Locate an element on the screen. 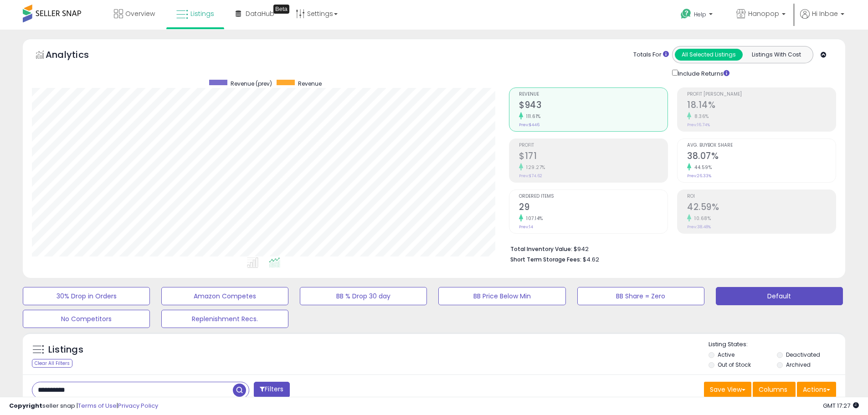 The width and height of the screenshot is (868, 415). b: Total Inventory Value: is located at coordinates (541, 249).